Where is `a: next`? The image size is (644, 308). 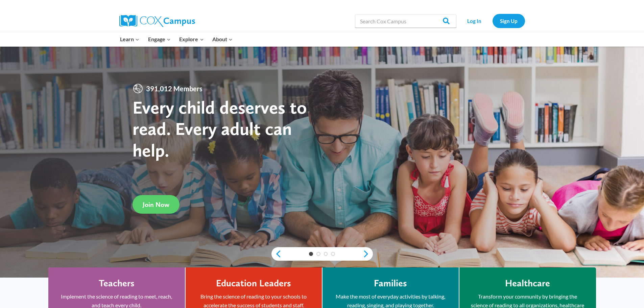 a: next is located at coordinates (368, 254).